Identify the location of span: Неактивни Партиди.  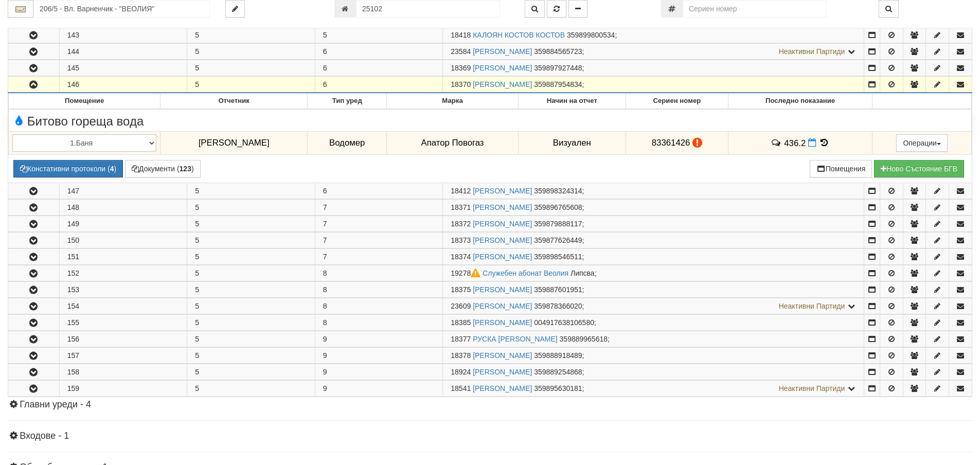
(812, 306).